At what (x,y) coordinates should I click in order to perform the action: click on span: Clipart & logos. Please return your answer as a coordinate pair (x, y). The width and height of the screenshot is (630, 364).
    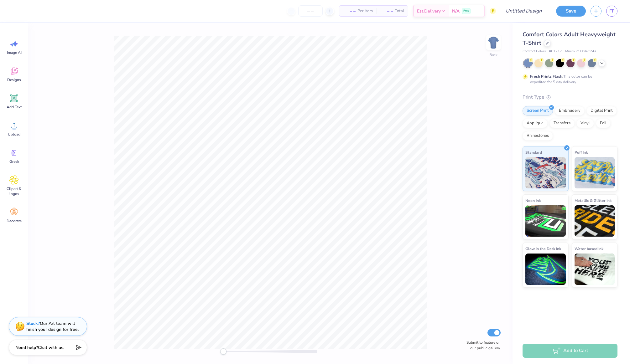
    Looking at the image, I should click on (14, 191).